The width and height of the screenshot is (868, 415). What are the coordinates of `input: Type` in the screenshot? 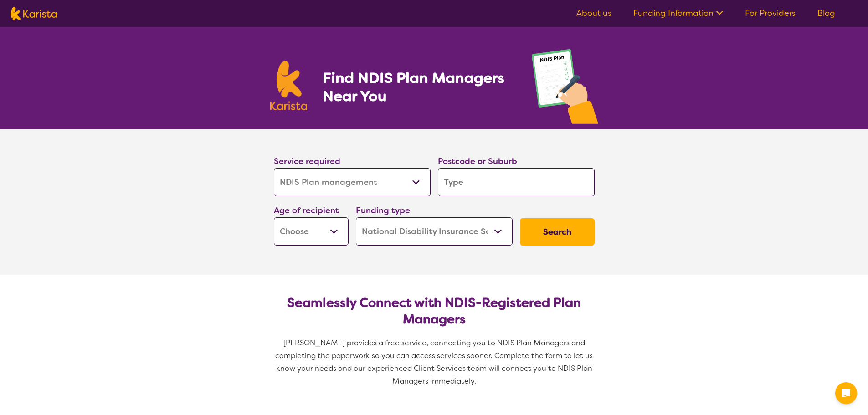 It's located at (516, 182).